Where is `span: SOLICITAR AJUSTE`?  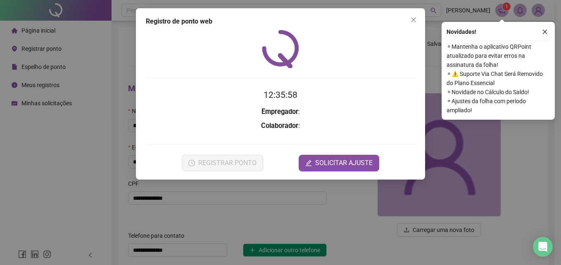 span: SOLICITAR AJUSTE is located at coordinates (344, 163).